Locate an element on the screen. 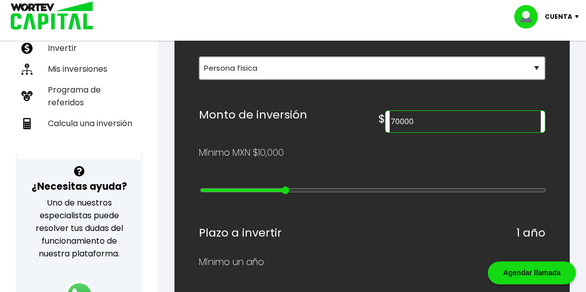 Image resolution: width=586 pixels, height=292 pixels. p: Uno de nuestros especialistas puede resolver tus dudas del funcionamiento de nuestra plataforma. is located at coordinates (79, 228).